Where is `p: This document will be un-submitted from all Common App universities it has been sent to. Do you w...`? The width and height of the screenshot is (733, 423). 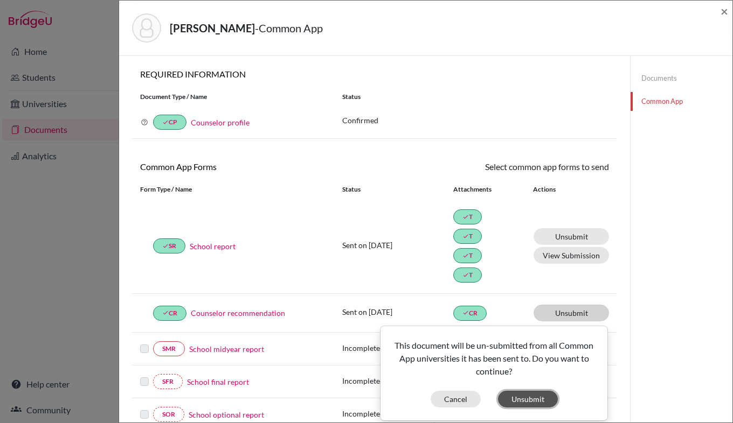 p: This document will be un-submitted from all Common App universities it has been sent to. Do you w... is located at coordinates (493, 359).